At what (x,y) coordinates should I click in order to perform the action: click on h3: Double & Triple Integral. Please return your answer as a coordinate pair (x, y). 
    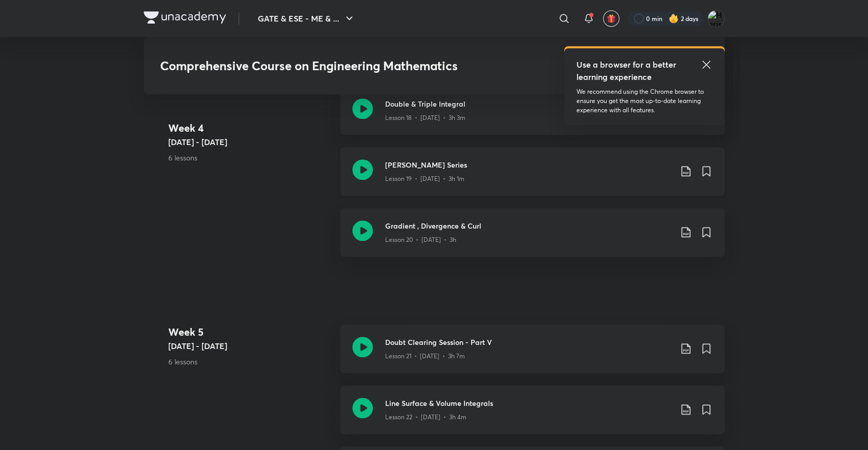
    Looking at the image, I should click on (529, 103).